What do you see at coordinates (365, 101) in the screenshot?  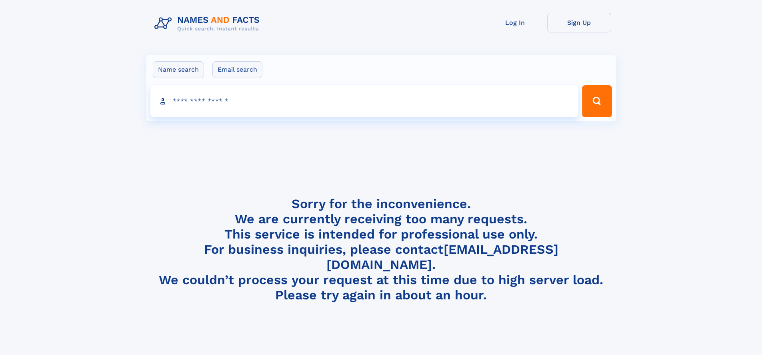 I see `input: search input` at bounding box center [365, 101].